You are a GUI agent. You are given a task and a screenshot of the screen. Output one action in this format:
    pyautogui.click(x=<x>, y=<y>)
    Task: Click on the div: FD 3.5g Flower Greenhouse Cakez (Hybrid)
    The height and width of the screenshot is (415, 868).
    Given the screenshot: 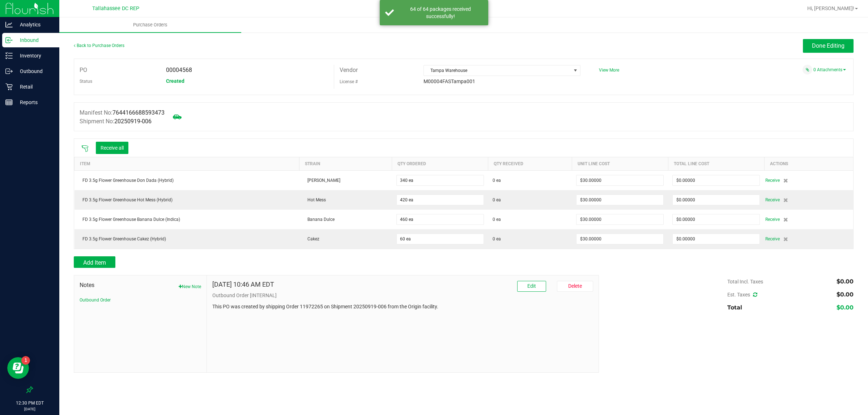 What is the action you would take?
    pyautogui.click(x=187, y=240)
    